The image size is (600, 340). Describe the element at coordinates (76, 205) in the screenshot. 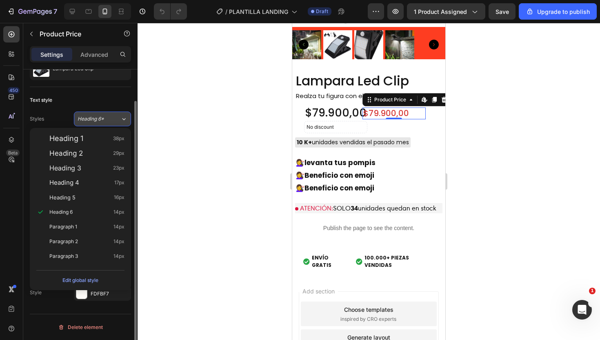

I see `p: Publish the page to see the content.` at that location.